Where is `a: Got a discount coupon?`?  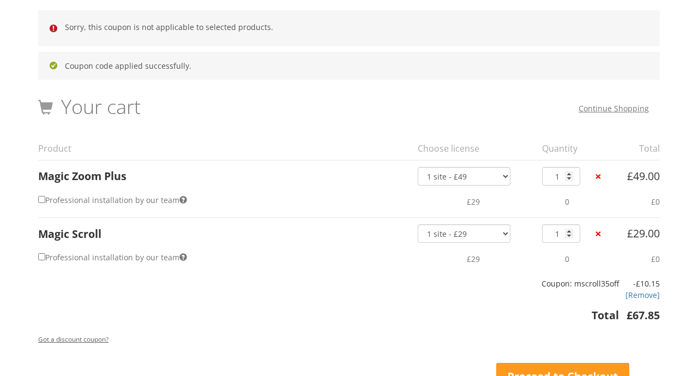 a: Got a discount coupon? is located at coordinates (73, 338).